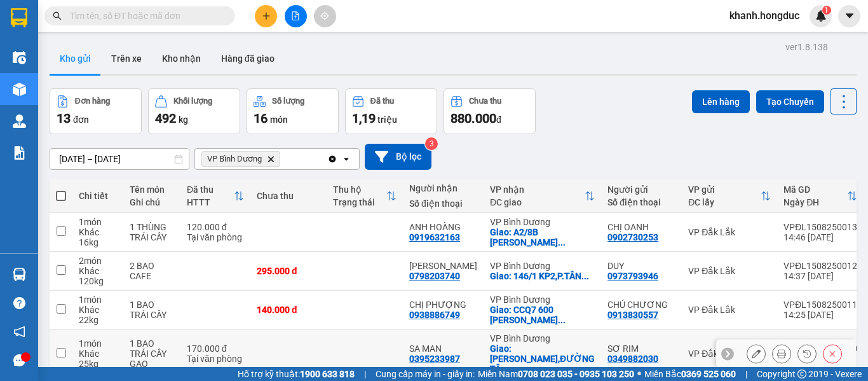  What do you see at coordinates (98, 196) in the screenshot?
I see `div: Chi tiết` at bounding box center [98, 196].